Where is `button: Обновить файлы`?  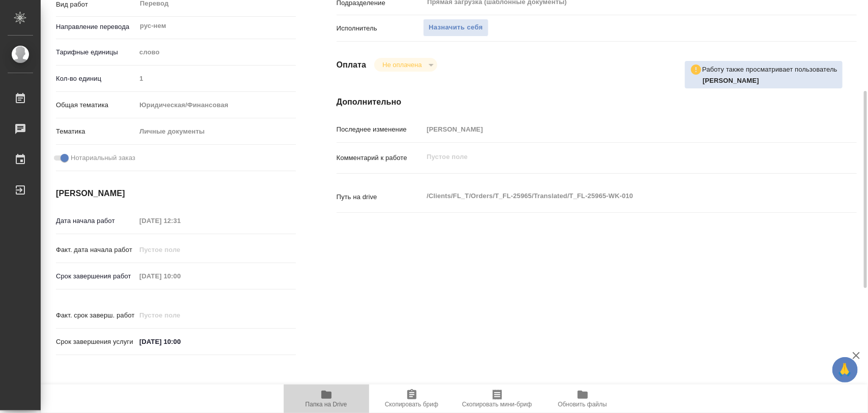
button: Обновить файлы is located at coordinates (583, 399).